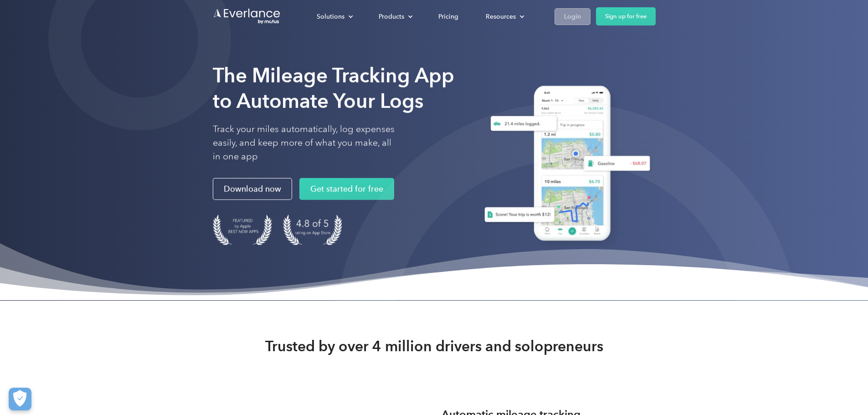 The image size is (868, 415). I want to click on div: Login, so click(573, 16).